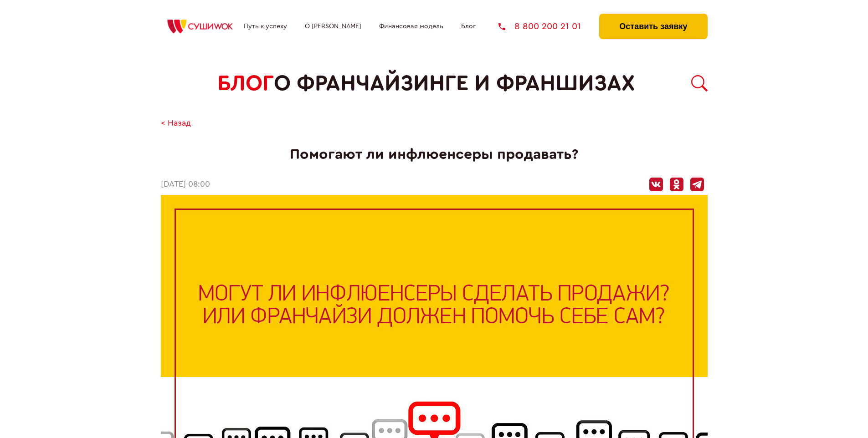 Image resolution: width=868 pixels, height=438 pixels. Describe the element at coordinates (175, 123) in the screenshot. I see `a: < Назад` at that location.